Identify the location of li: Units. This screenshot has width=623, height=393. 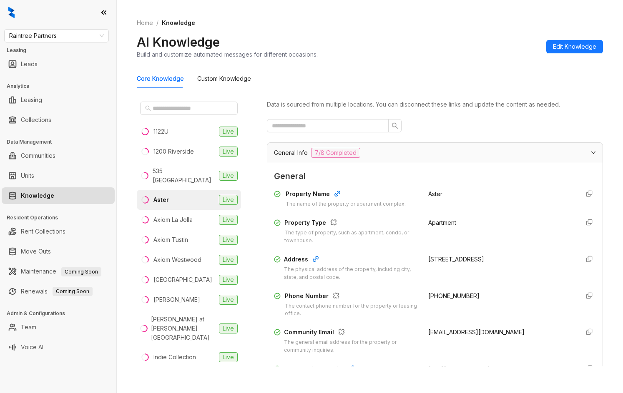
(58, 176).